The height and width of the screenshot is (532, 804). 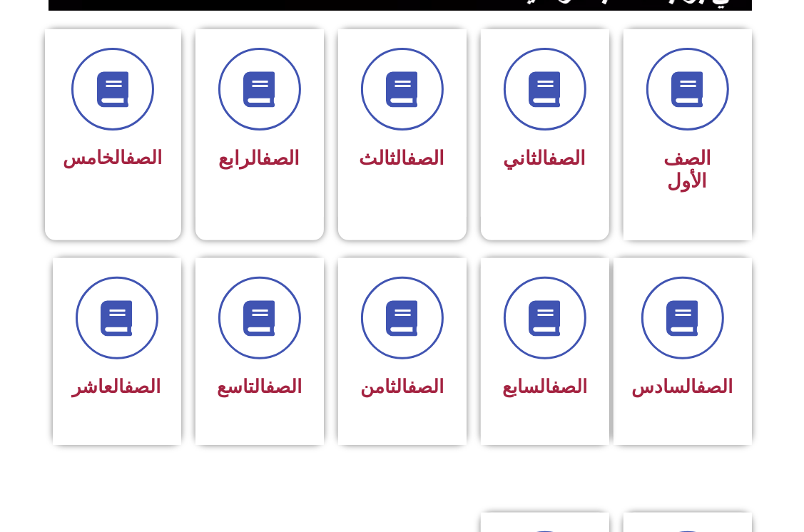 I want to click on span: الثامن, so click(x=402, y=386).